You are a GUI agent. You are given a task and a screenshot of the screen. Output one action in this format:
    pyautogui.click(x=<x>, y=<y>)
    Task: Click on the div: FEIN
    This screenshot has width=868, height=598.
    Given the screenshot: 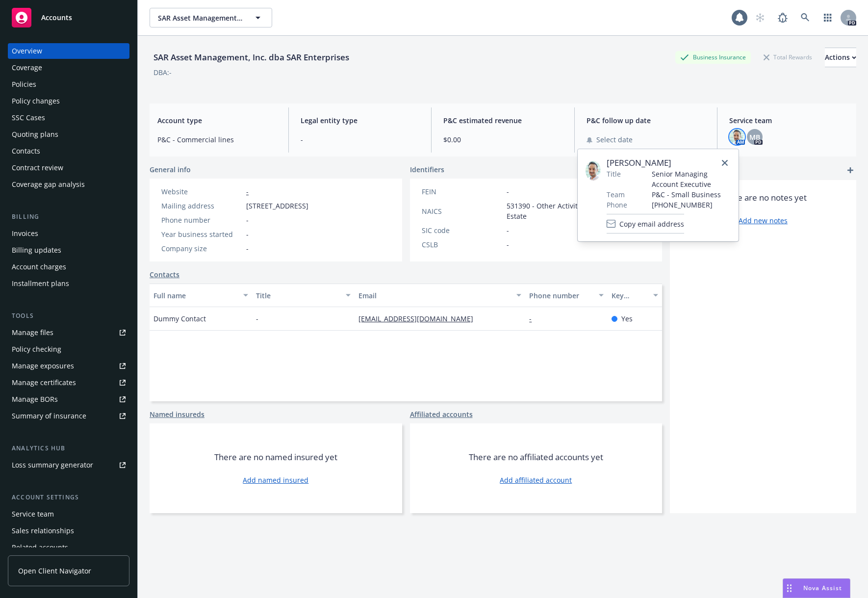 What is the action you would take?
    pyautogui.click(x=462, y=191)
    